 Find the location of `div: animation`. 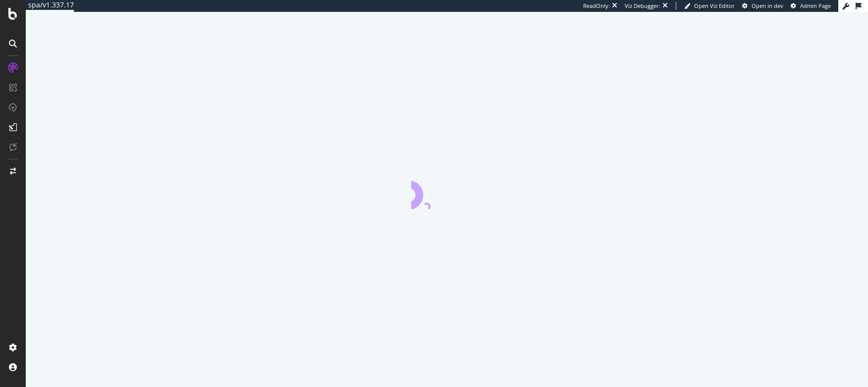

div: animation is located at coordinates (447, 192).